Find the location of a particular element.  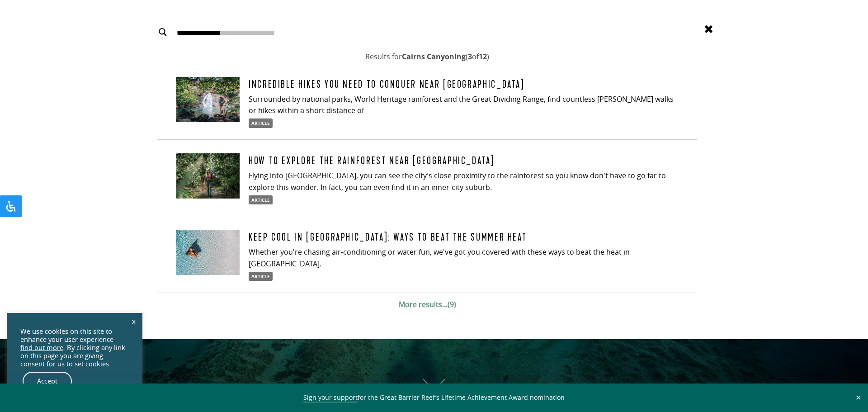

strong: Cairns Canyoning is located at coordinates (434, 57).